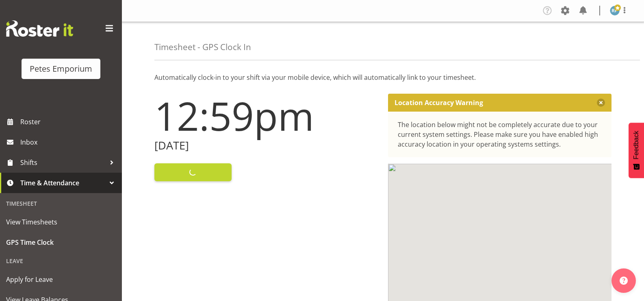 Image resolution: width=644 pixels, height=301 pixels. What do you see at coordinates (266, 116) in the screenshot?
I see `h1: 12:59pm` at bounding box center [266, 116].